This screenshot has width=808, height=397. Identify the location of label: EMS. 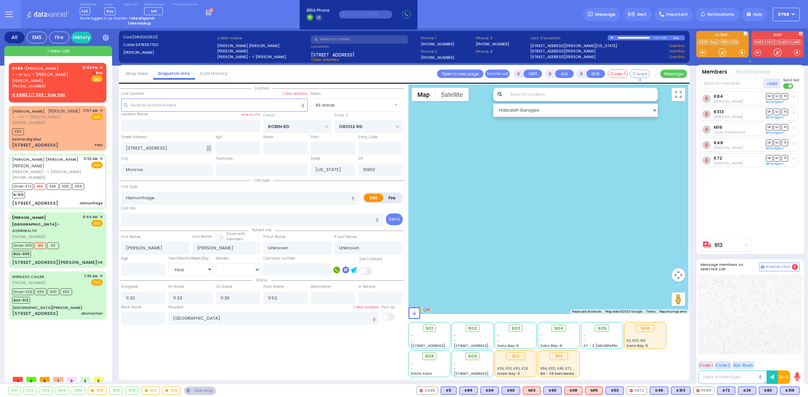
(374, 198).